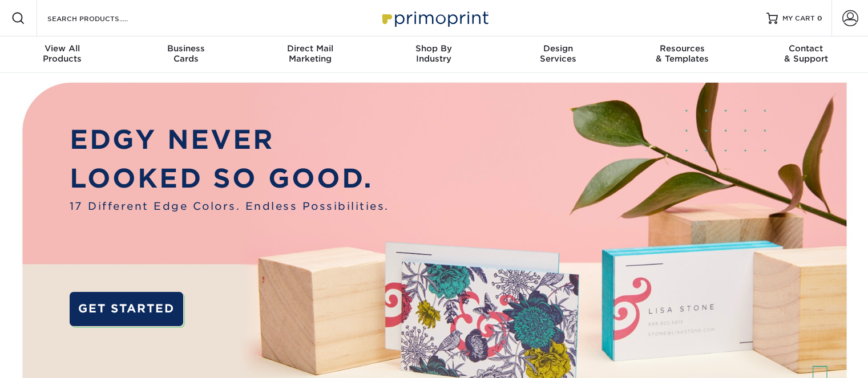  I want to click on span: Direct Mail, so click(310, 49).